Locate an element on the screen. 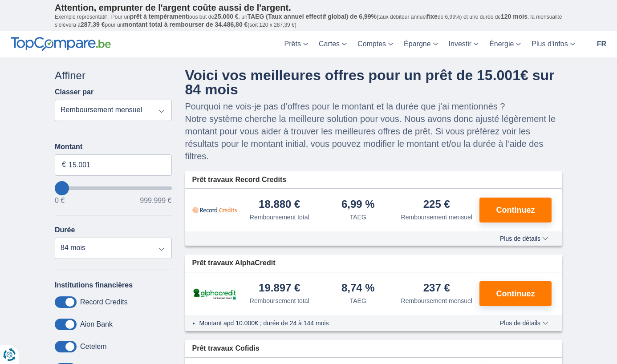 The image size is (617, 364). img: pret personnel Record Credits is located at coordinates (215, 210).